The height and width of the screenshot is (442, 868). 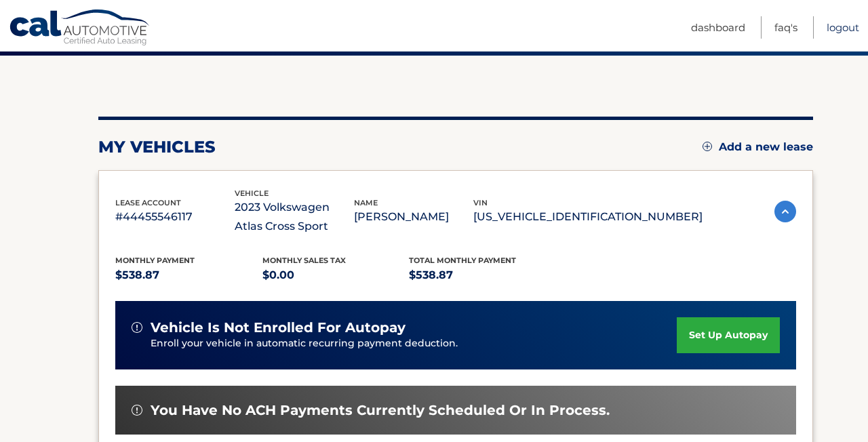 I want to click on a: set up autopay, so click(x=729, y=334).